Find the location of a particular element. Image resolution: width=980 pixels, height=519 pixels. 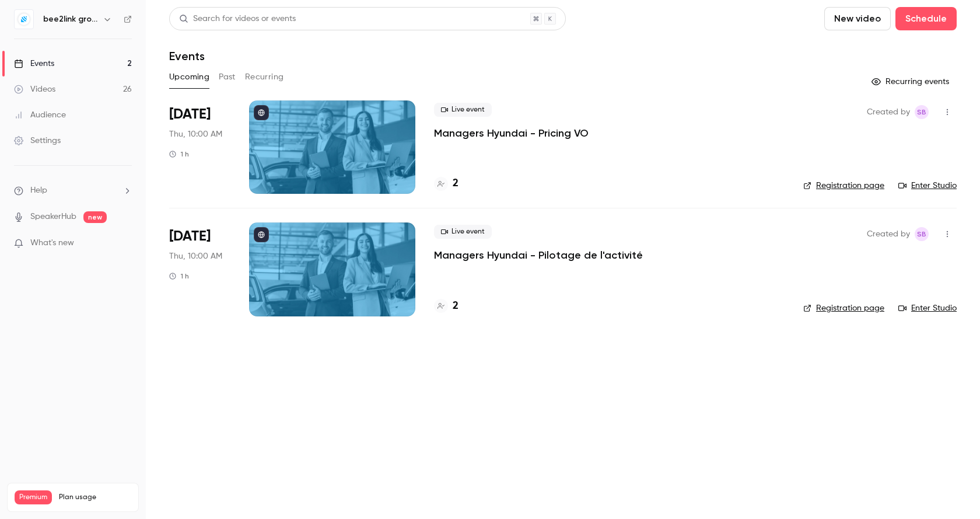

img: bee2link group - Formation continue Hyundai is located at coordinates (24, 19).